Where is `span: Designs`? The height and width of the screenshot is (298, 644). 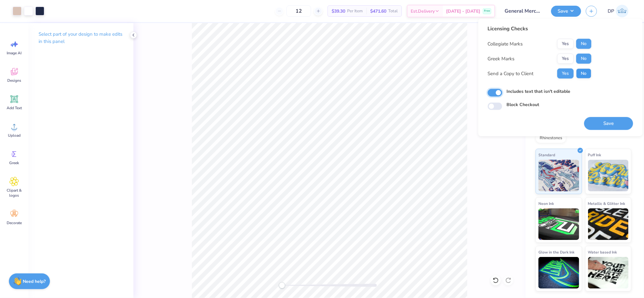
span: Designs is located at coordinates (14, 81).